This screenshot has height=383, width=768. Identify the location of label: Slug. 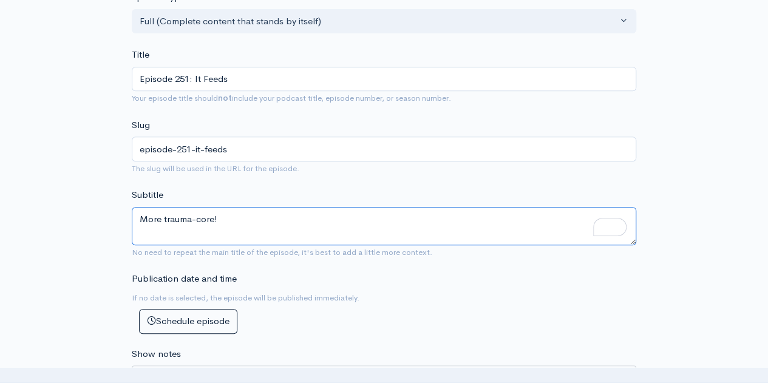
(141, 125).